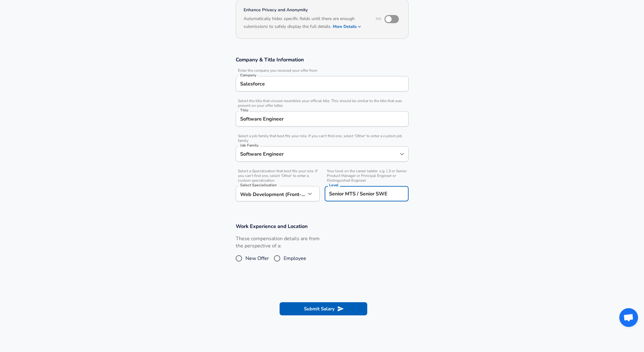  What do you see at coordinates (367, 194) in the screenshot?
I see `input: L3` at bounding box center [367, 194].